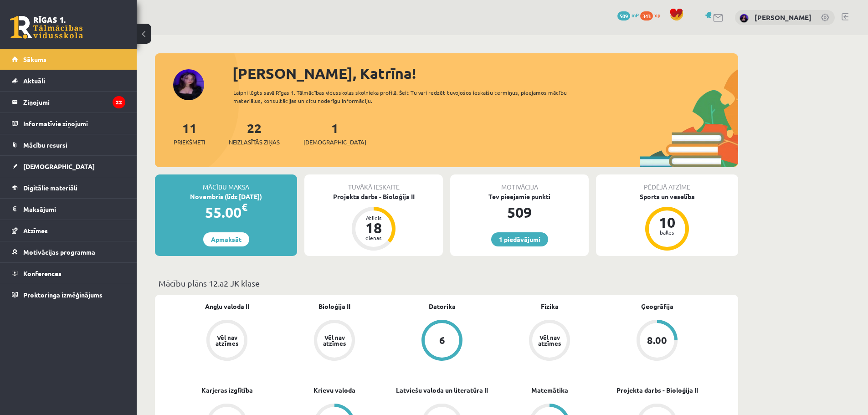 The height and width of the screenshot is (415, 868). I want to click on a: Rīgas 1. Tālmācības vidusskola, so click(47, 27).